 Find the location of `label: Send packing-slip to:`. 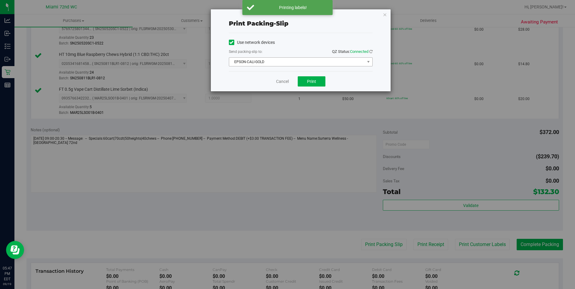

label: Send packing-slip to: is located at coordinates (246, 52).